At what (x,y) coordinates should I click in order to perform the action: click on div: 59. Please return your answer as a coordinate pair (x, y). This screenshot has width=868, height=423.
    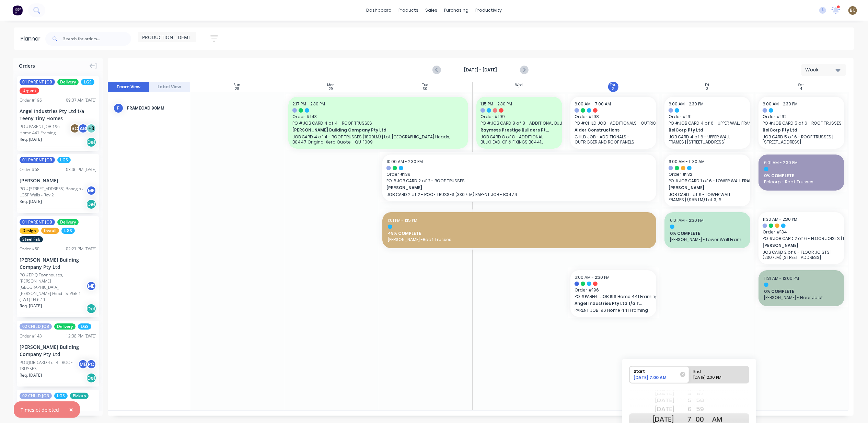
    Looking at the image, I should click on (700, 409).